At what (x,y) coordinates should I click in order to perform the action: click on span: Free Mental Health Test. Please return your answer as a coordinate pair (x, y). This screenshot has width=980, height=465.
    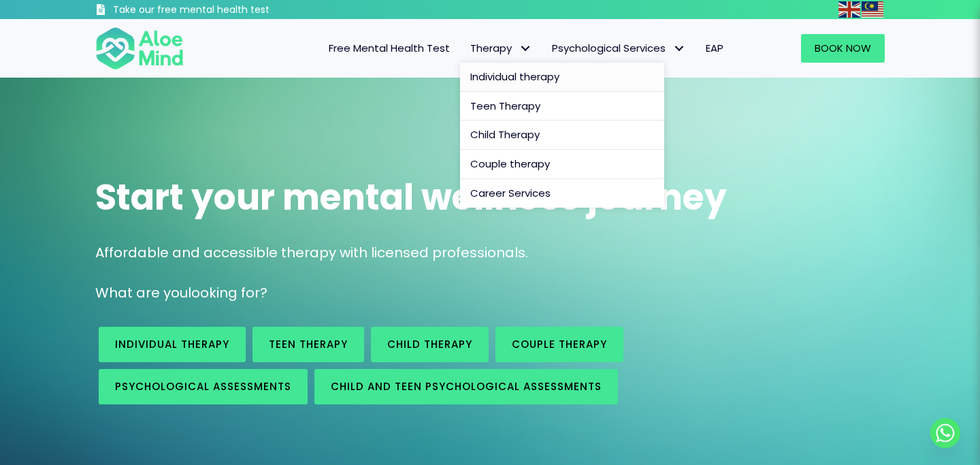
    Looking at the image, I should click on (389, 48).